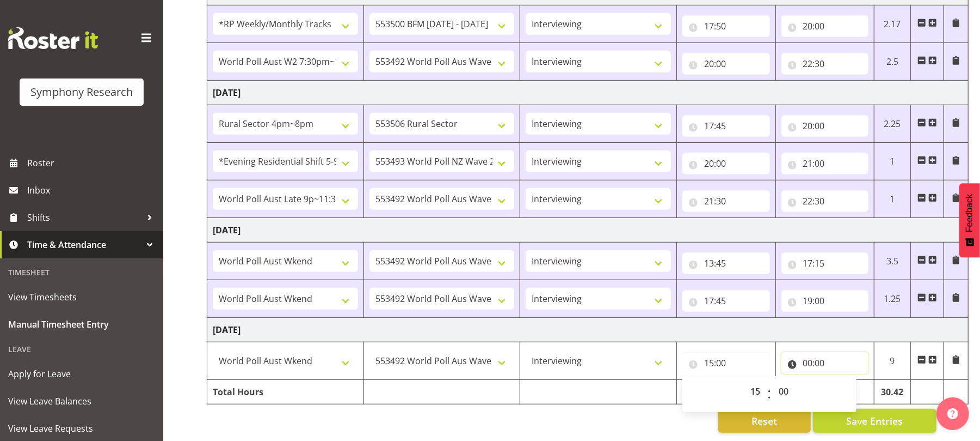 This screenshot has width=980, height=441. I want to click on a: Apply for Leave, so click(82, 374).